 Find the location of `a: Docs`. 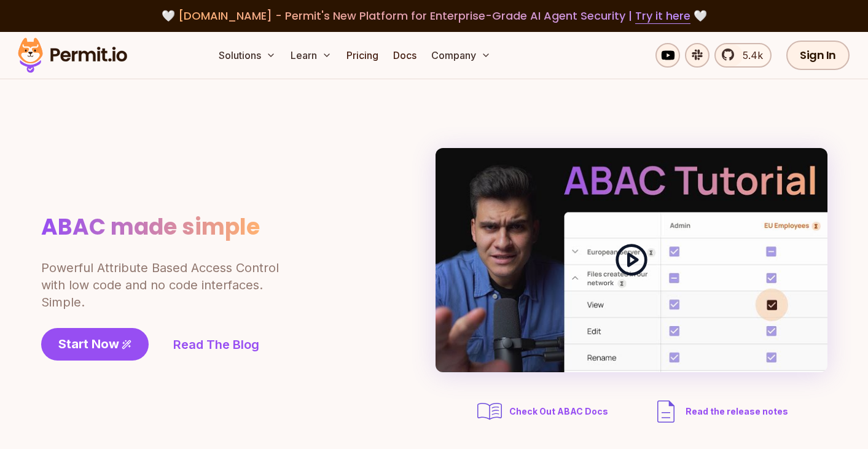

a: Docs is located at coordinates (405, 55).